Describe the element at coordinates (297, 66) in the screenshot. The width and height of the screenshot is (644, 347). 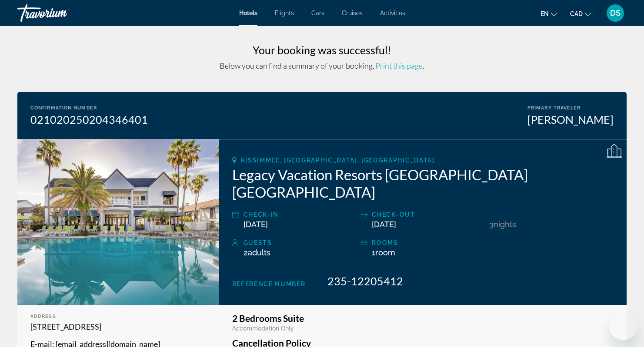
I see `span: Below you can find a summary of your booking.` at that location.